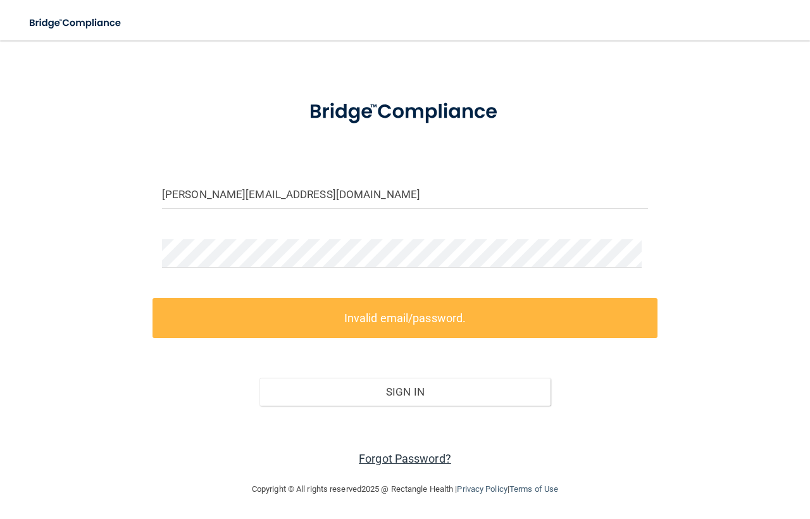  Describe the element at coordinates (405, 458) in the screenshot. I see `a: Forgot Password?` at that location.